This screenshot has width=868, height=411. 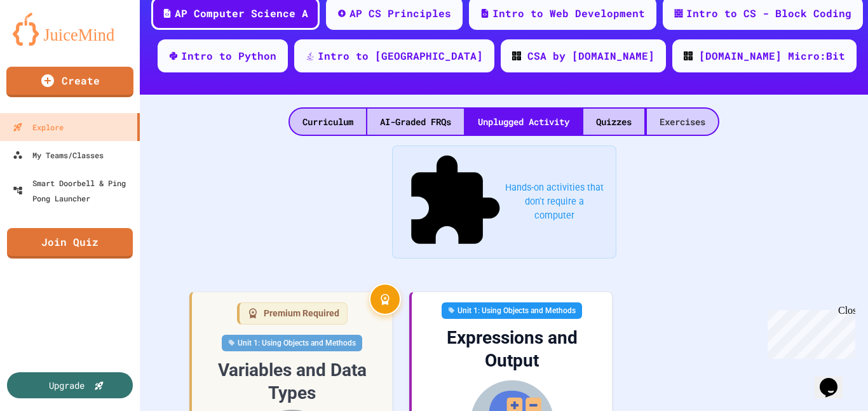 What do you see at coordinates (58, 155) in the screenshot?
I see `div: My Teams/Classes` at bounding box center [58, 155].